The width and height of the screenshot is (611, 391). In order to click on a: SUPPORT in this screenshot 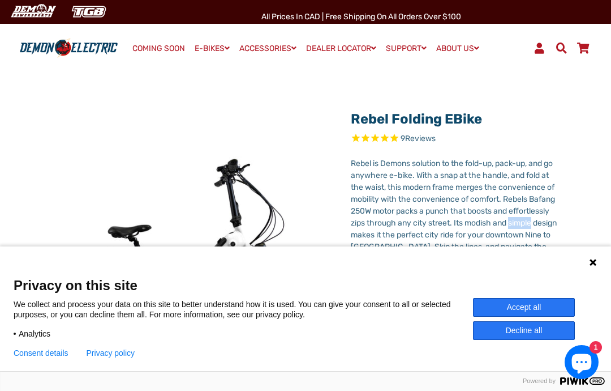, I will do `click(407, 48)`.